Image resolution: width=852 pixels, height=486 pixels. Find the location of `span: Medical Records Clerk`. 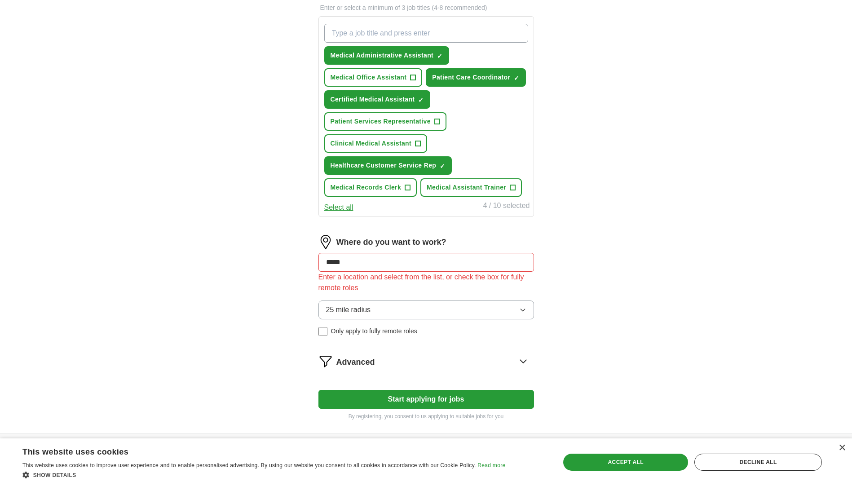

span: Medical Records Clerk is located at coordinates (366, 187).